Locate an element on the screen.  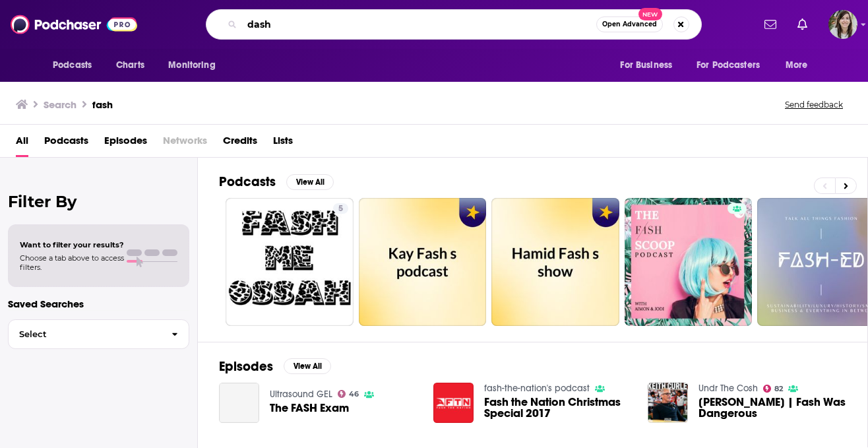
button: Send feedback is located at coordinates (813, 105).